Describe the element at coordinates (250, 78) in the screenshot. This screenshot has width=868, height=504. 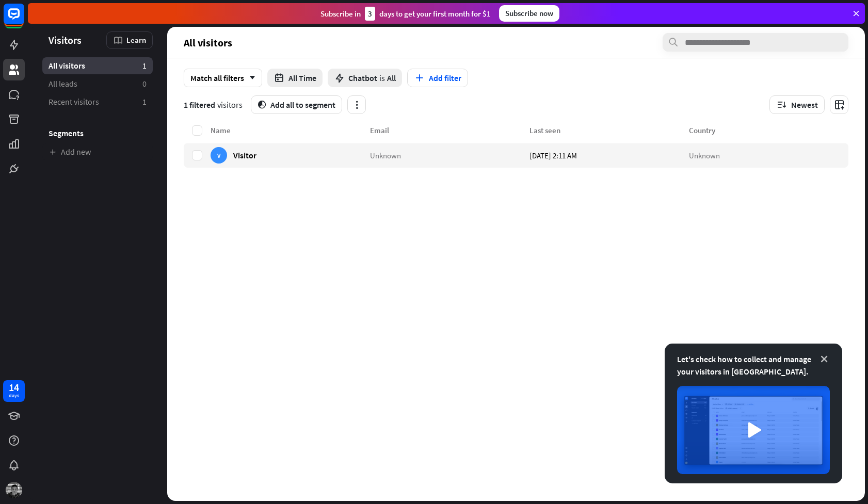
I see `i: arrow_down` at that location.